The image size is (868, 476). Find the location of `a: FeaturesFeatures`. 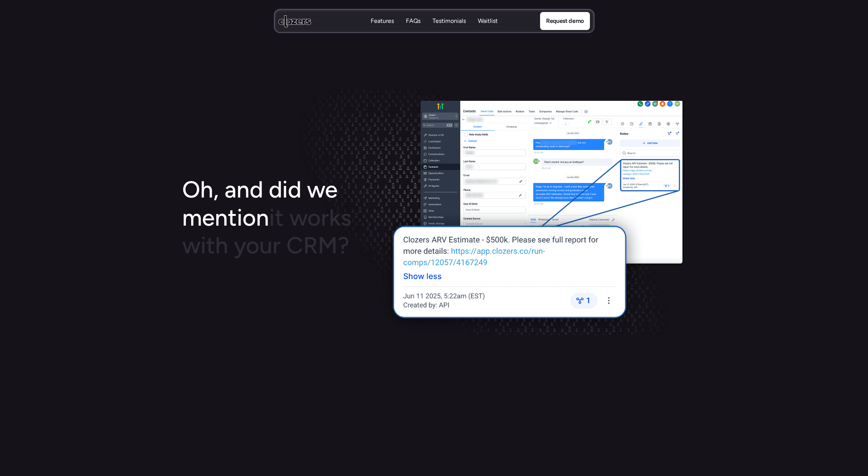

a: FeaturesFeatures is located at coordinates (382, 21).